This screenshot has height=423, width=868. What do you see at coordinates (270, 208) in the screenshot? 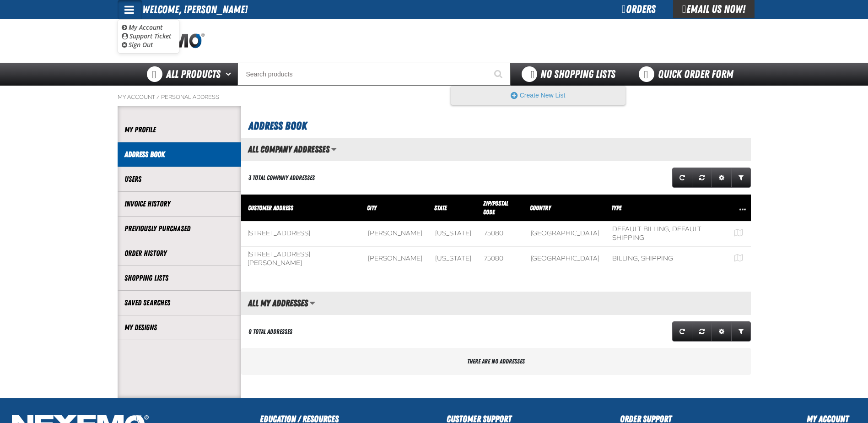
I see `span: Customer Address` at bounding box center [270, 208].